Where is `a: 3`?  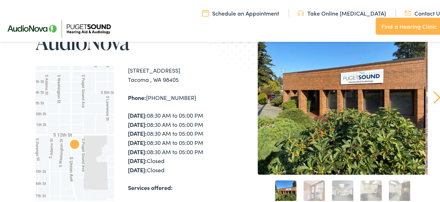
a: 3 is located at coordinates (342, 190).